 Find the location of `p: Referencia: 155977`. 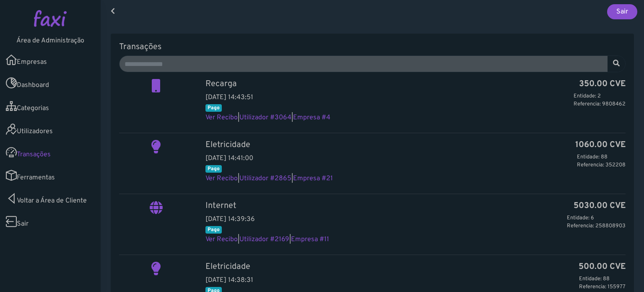

p: Referencia: 155977 is located at coordinates (602, 287).